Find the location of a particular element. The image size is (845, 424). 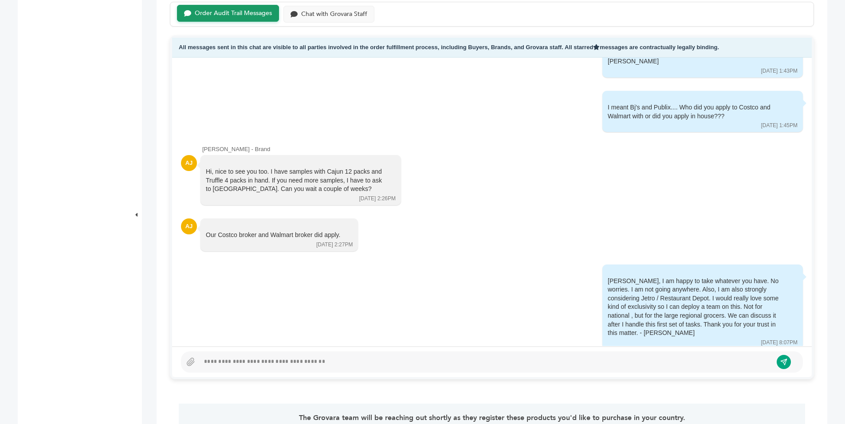

div: Our Costco broker and Walmart broker did apply. is located at coordinates (273, 235).